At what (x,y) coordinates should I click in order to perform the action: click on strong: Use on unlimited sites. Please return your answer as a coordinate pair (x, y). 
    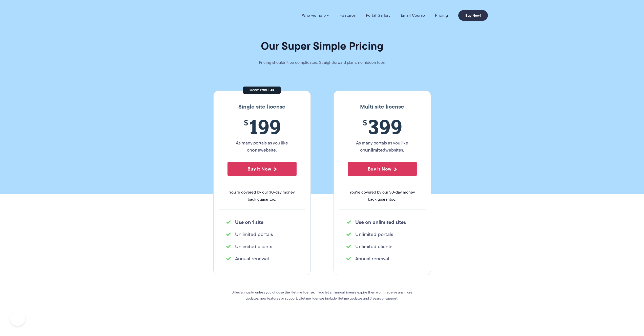
    Looking at the image, I should click on (381, 222).